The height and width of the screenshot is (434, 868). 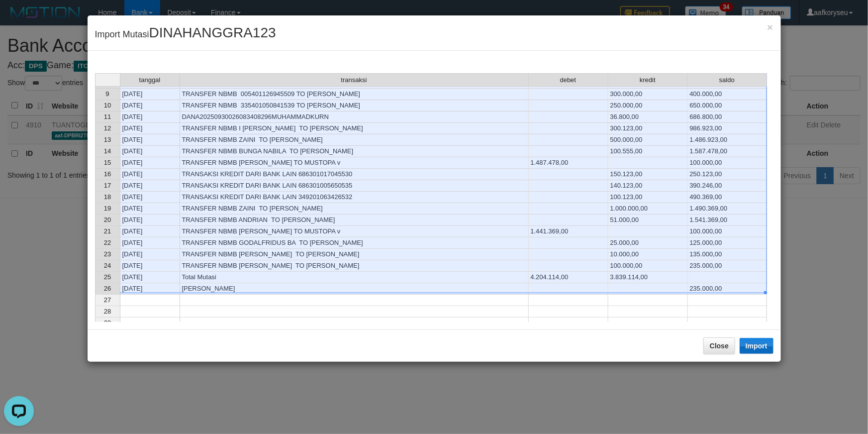 What do you see at coordinates (728, 139) in the screenshot?
I see `td: 1.486.923,00` at bounding box center [728, 139].